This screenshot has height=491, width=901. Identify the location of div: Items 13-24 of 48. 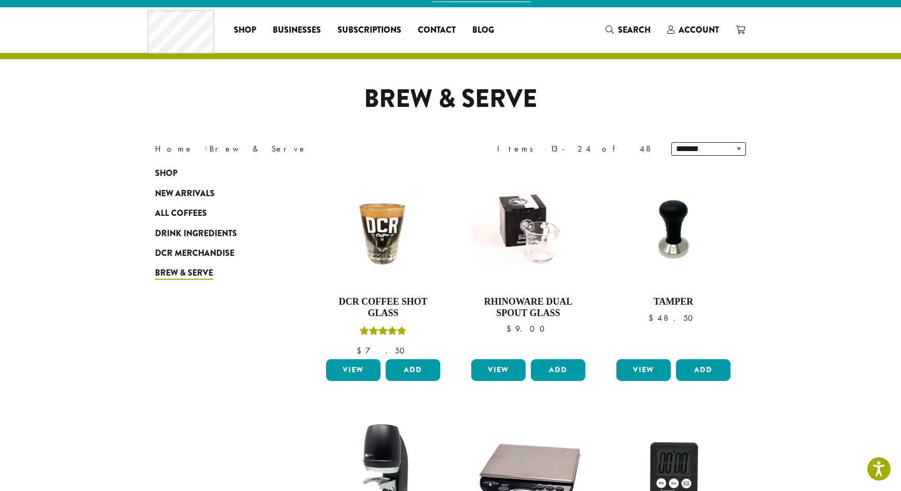
(577, 149).